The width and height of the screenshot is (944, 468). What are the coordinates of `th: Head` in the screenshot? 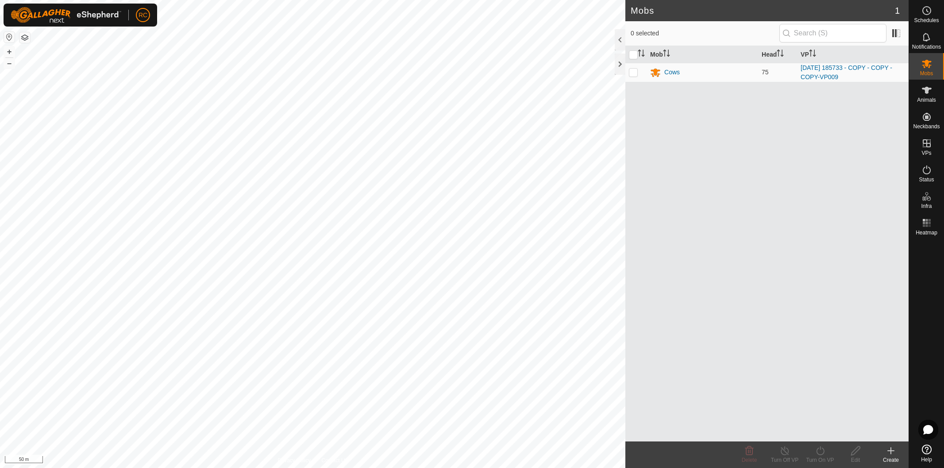 It's located at (777, 54).